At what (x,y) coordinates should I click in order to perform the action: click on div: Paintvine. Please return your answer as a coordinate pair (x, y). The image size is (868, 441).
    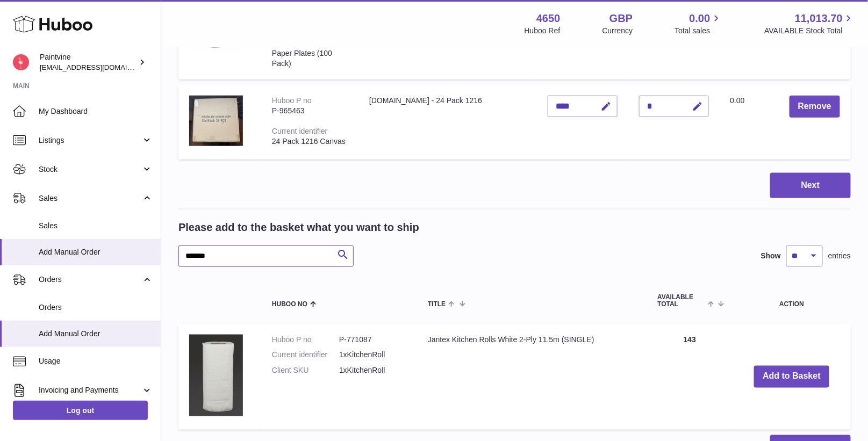
    Looking at the image, I should click on (88, 62).